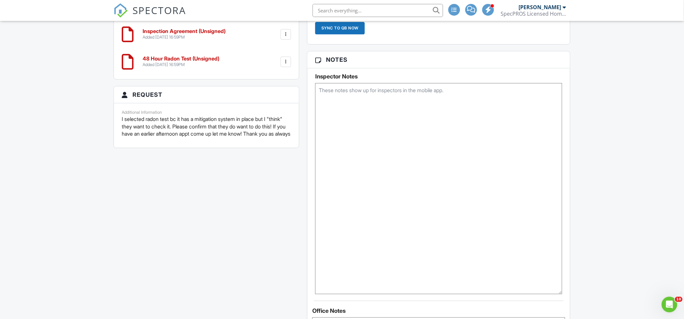 This screenshot has width=684, height=319. What do you see at coordinates (439, 76) in the screenshot?
I see `h5: Inspector Notes` at bounding box center [439, 76].